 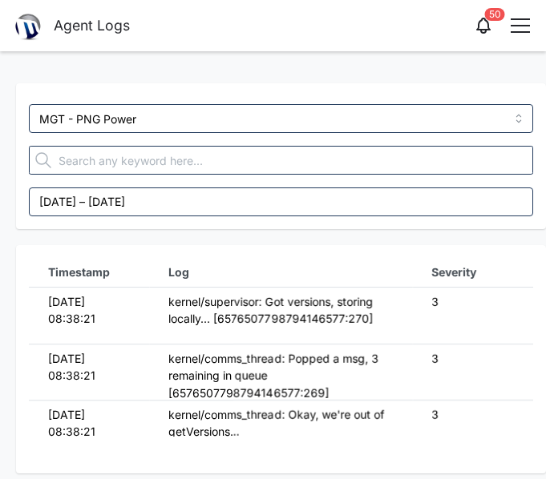 What do you see at coordinates (281, 376) in the screenshot?
I see `div: kernel/comms_thread: Popped a msg, 3 remaining in queue [6576507798794146577:269]` at bounding box center [281, 376].